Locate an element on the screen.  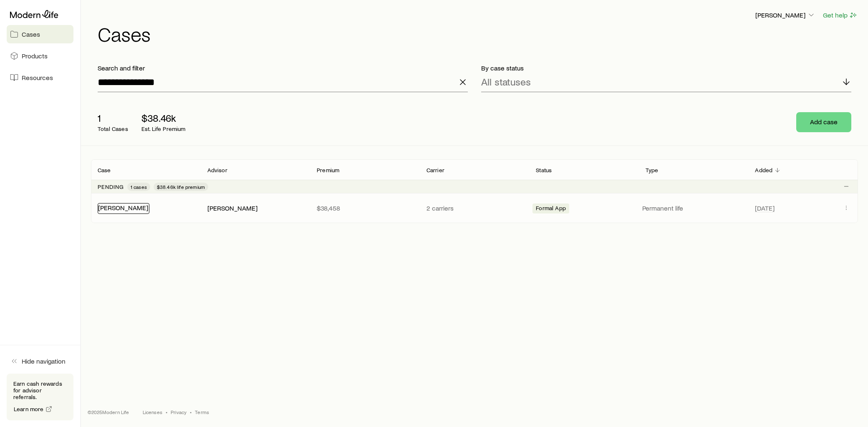
div: Earn cash rewards for advisor referrals.Learn more is located at coordinates (40, 397).